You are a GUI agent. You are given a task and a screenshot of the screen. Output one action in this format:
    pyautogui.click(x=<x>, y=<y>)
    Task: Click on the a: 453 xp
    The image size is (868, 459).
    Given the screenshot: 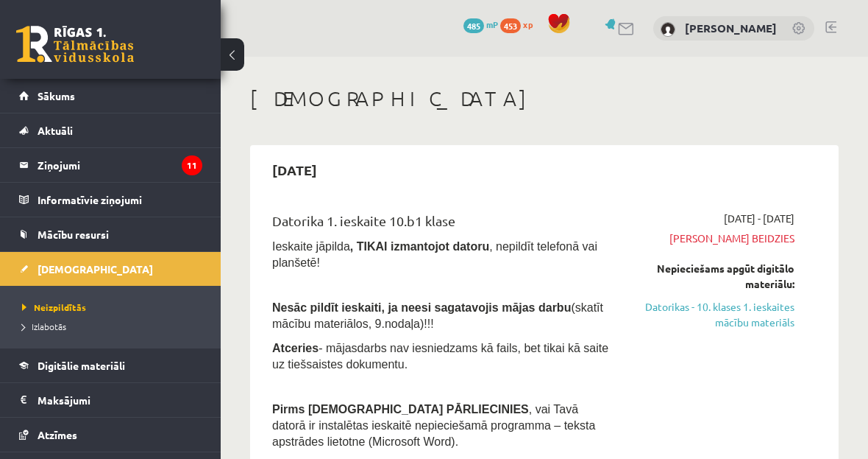 What is the action you would take?
    pyautogui.click(x=520, y=24)
    